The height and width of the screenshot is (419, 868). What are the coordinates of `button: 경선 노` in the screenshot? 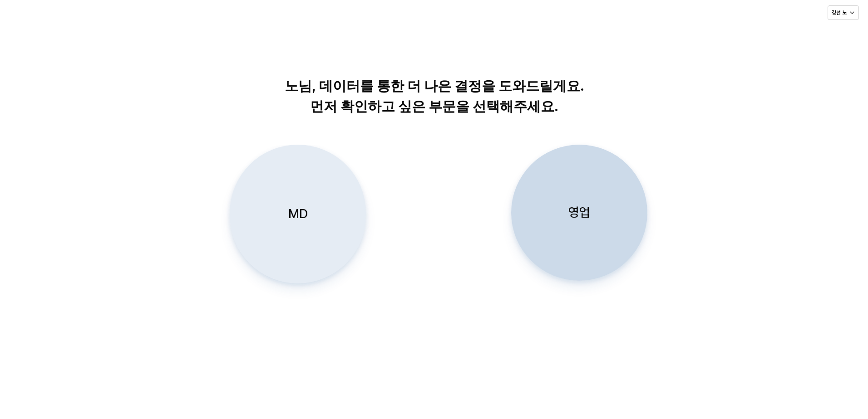 It's located at (843, 13).